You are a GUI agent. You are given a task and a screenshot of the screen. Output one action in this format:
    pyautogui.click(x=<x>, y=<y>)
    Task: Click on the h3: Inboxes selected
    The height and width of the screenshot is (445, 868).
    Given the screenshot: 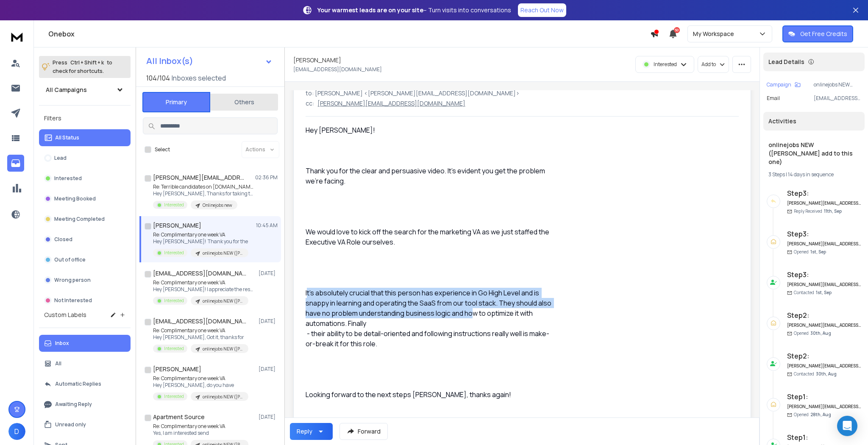 What is the action you would take?
    pyautogui.click(x=199, y=78)
    